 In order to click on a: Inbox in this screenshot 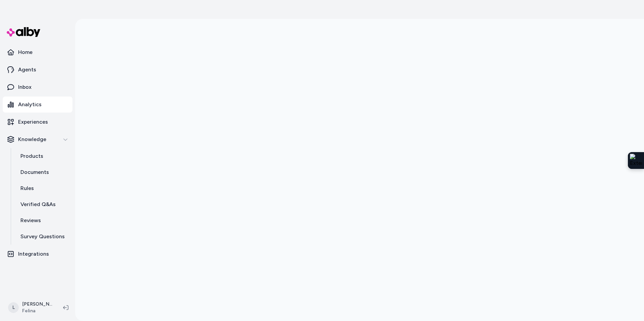, I will do `click(38, 87)`.